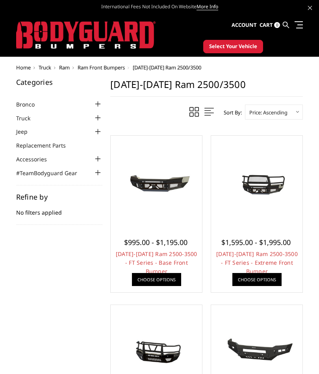 This screenshot has width=319, height=374. Describe the element at coordinates (156, 242) in the screenshot. I see `span: $995.00 - $1,195.00` at that location.